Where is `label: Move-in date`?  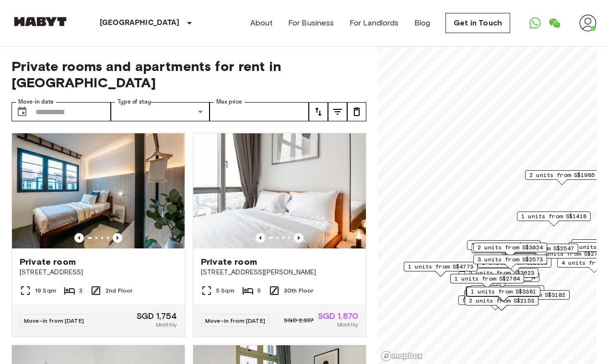 label: Move-in date is located at coordinates (36, 102).